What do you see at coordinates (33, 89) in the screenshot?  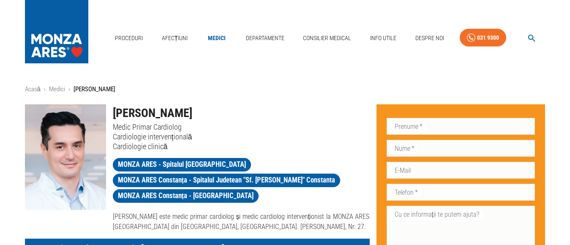 I see `a: Acasă` at bounding box center [33, 89].